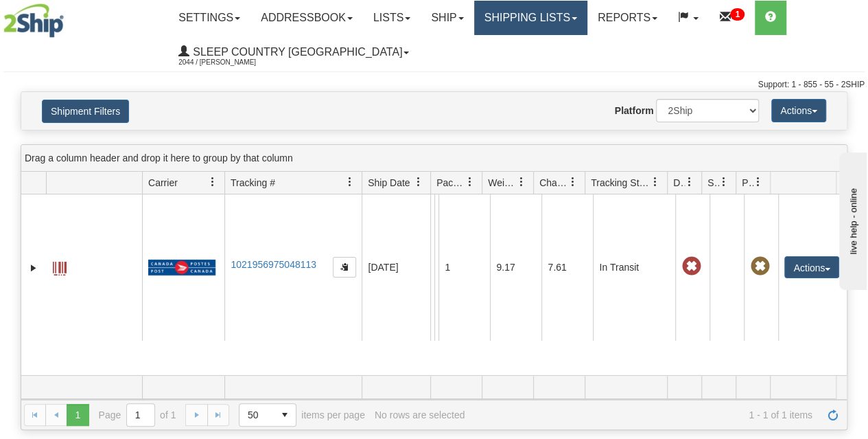 This screenshot has width=868, height=439. What do you see at coordinates (388, 183) in the screenshot?
I see `span: Ship Date` at bounding box center [388, 183].